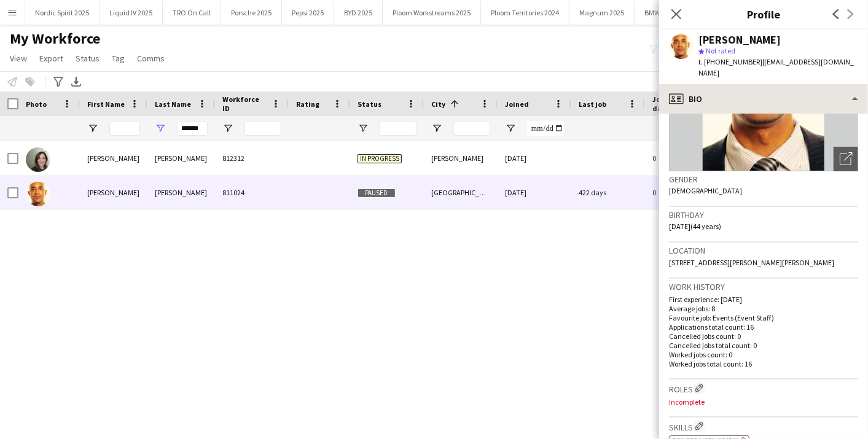  What do you see at coordinates (764, 318) in the screenshot?
I see `p: Favourite job: Events (Event Staff)` at bounding box center [764, 318].